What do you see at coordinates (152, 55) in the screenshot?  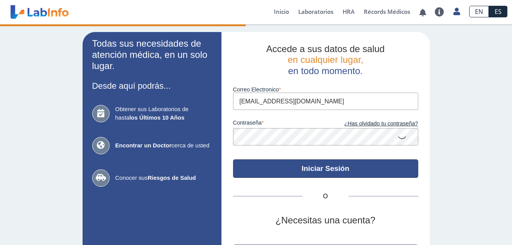 I see `h2: Todas sus necesidades de atención médica, en un solo lugar.` at bounding box center [152, 55].